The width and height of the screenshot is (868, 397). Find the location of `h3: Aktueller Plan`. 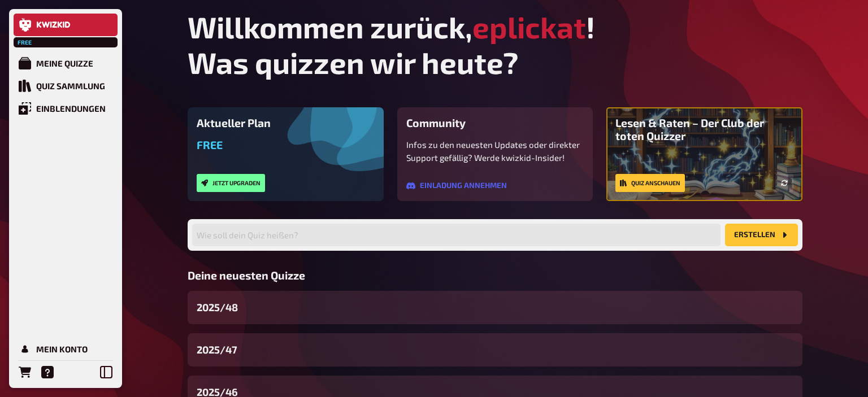

h3: Aktueller Plan is located at coordinates (285, 122).